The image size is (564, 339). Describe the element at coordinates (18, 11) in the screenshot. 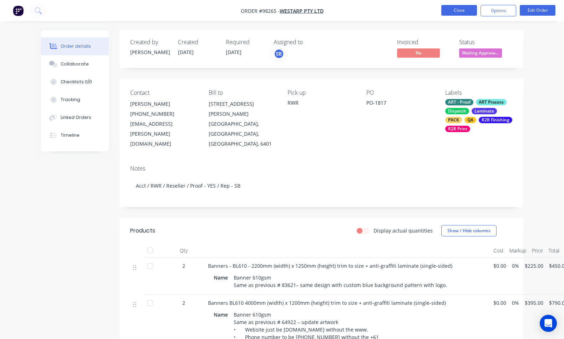

I see `img: Factory` at that location.